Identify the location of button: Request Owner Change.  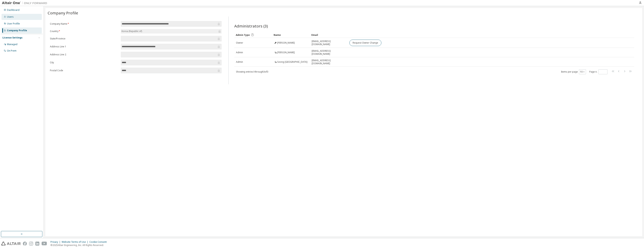
(366, 43).